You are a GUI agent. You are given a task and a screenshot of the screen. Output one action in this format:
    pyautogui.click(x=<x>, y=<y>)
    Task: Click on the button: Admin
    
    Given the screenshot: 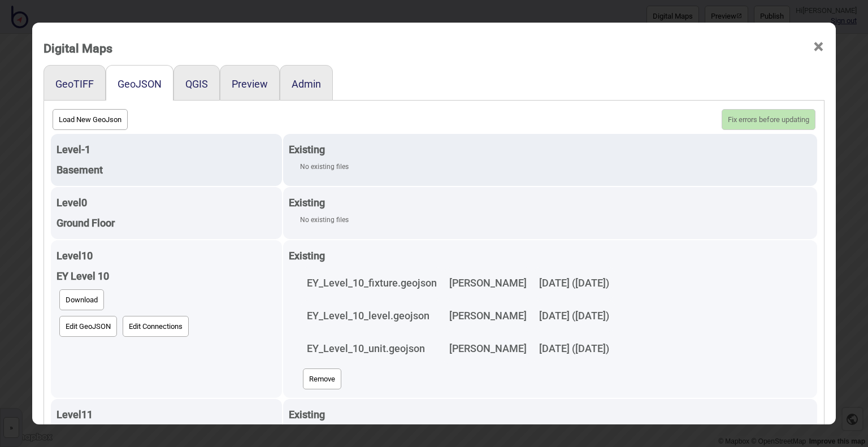 What is the action you would take?
    pyautogui.click(x=306, y=84)
    